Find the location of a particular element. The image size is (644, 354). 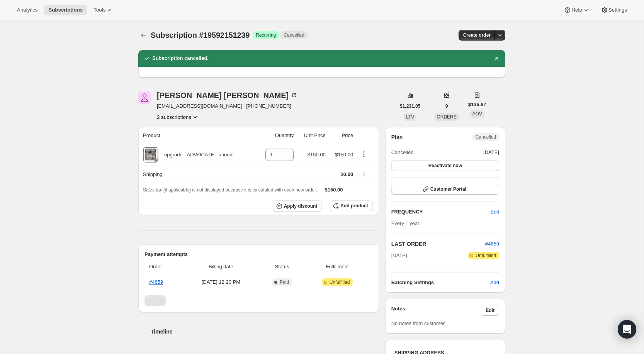

button: Shipping actions is located at coordinates (364, 173).